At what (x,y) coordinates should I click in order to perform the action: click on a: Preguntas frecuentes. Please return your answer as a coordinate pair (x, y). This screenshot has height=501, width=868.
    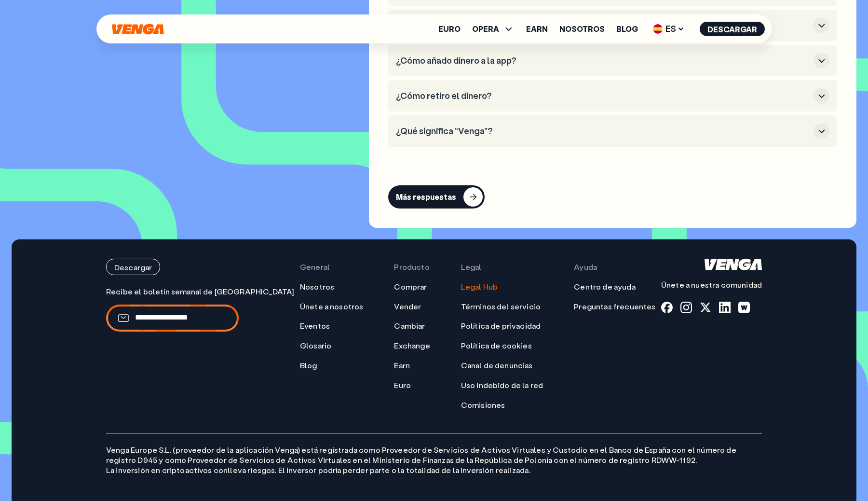
    Looking at the image, I should click on (614, 307).